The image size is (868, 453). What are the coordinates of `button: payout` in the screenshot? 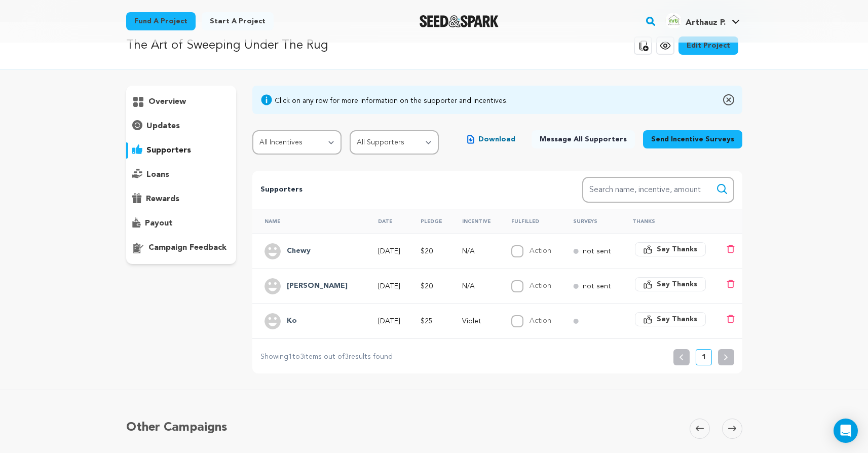 It's located at (181, 224).